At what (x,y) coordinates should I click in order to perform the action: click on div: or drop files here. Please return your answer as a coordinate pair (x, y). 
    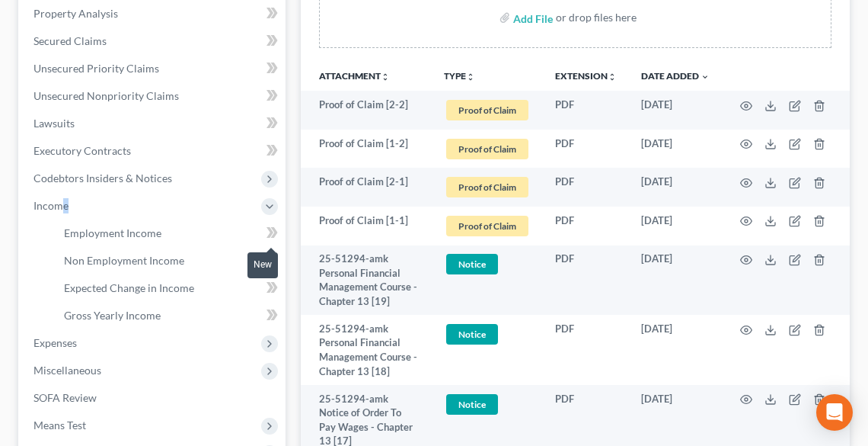
    Looking at the image, I should click on (596, 18).